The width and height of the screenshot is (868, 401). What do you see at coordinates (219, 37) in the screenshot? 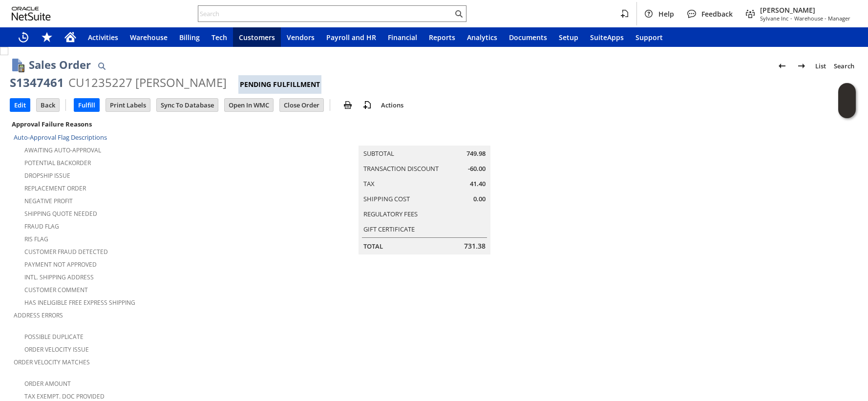
I see `span: Tech` at bounding box center [219, 37].